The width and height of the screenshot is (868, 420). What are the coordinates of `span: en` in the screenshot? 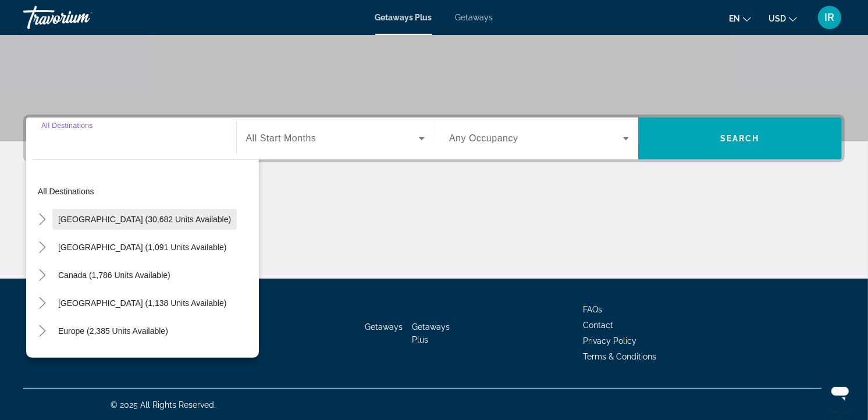 It's located at (734, 19).